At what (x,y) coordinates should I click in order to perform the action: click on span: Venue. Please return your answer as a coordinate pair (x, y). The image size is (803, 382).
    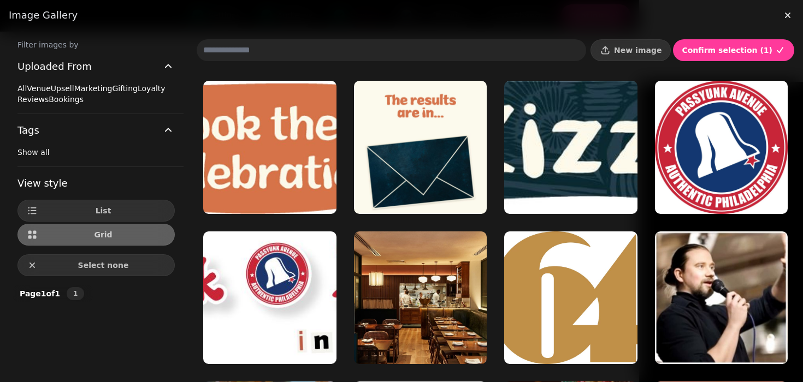
    Looking at the image, I should click on (38, 88).